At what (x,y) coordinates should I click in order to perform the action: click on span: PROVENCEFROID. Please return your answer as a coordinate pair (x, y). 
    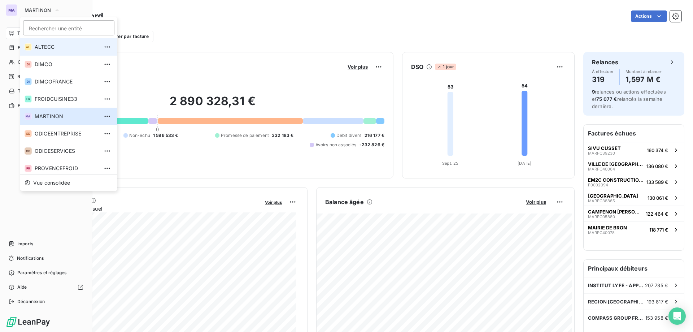
    Looking at the image, I should click on (66, 168).